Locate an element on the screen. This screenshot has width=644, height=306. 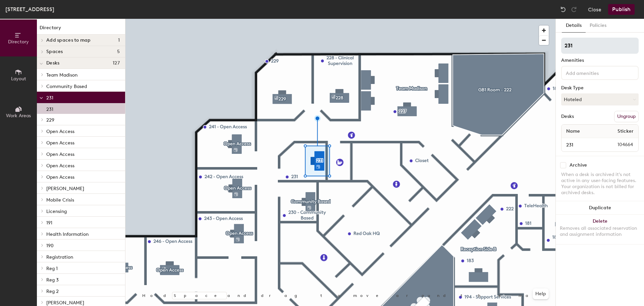
h1: Directory is located at coordinates (81, 29).